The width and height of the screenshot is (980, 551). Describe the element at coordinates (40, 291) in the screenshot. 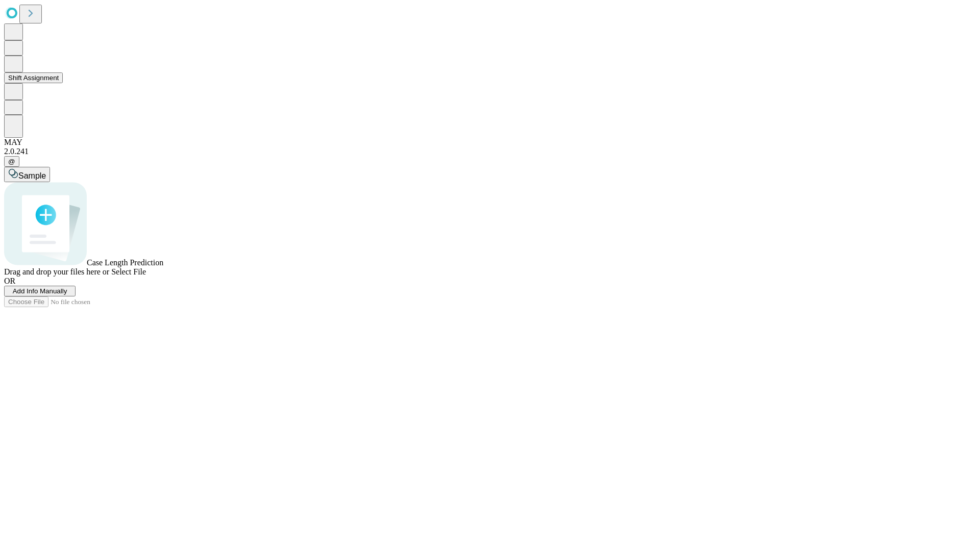

I see `button: Add Info Manually` at that location.